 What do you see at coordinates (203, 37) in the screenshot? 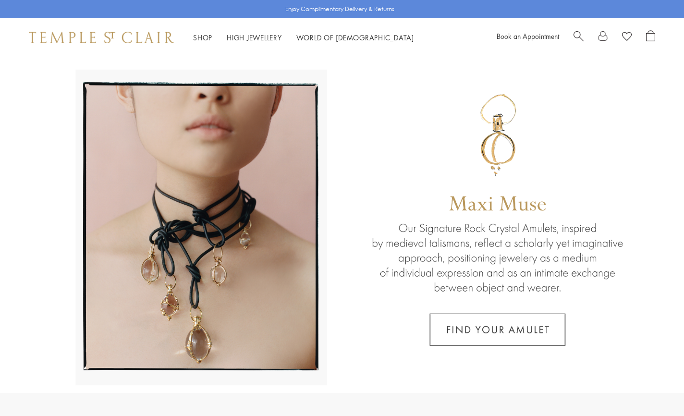
I see `a: ShopShop` at bounding box center [203, 37].